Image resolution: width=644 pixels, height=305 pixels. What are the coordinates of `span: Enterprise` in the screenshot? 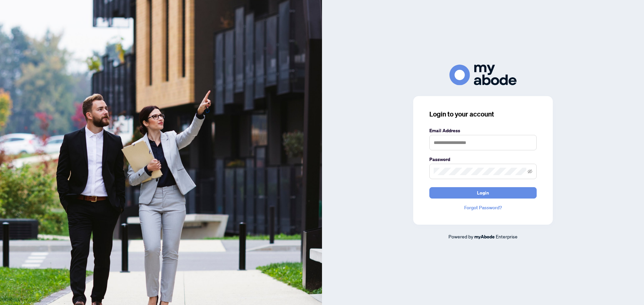 It's located at (507, 237).